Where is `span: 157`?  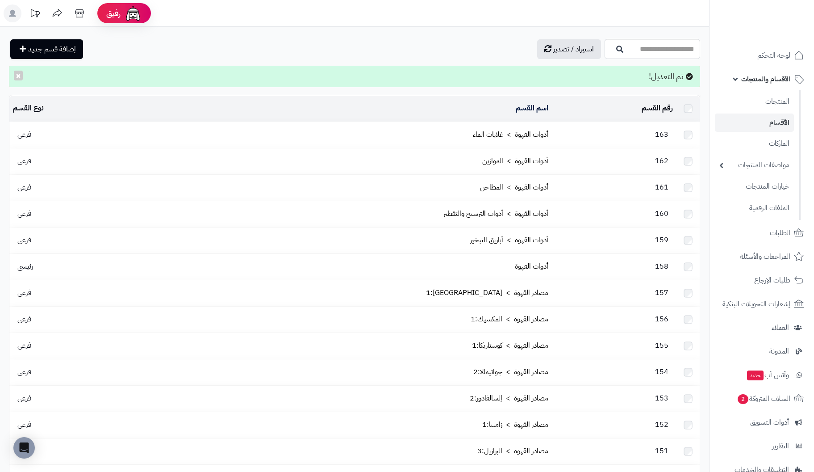 span: 157 is located at coordinates (662, 293).